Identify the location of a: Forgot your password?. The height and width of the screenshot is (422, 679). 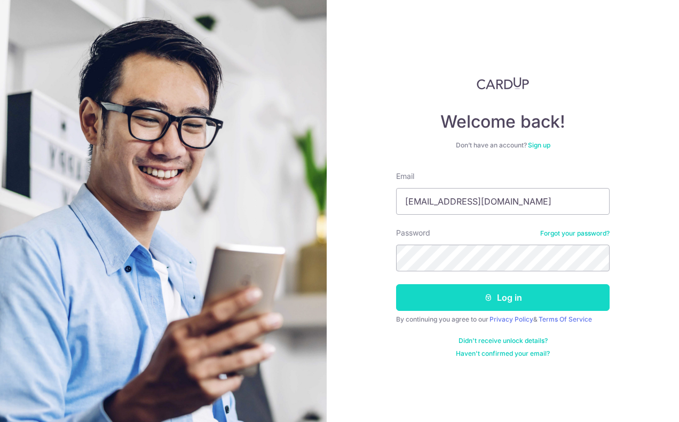
(575, 233).